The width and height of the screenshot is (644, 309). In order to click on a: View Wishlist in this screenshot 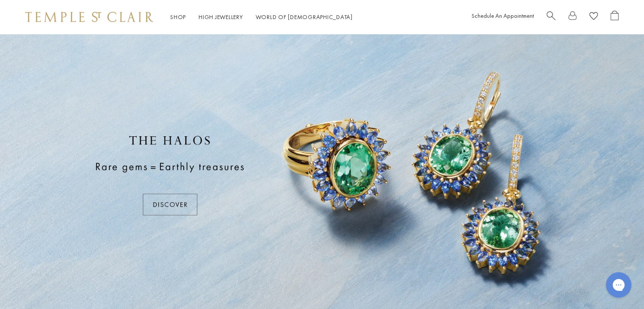, I will do `click(593, 17)`.